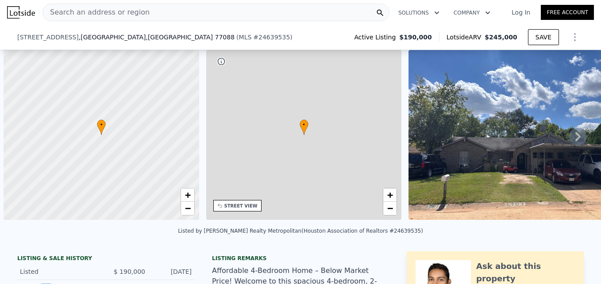 Image resolution: width=601 pixels, height=284 pixels. What do you see at coordinates (575, 37) in the screenshot?
I see `button: Show Options` at bounding box center [575, 37].